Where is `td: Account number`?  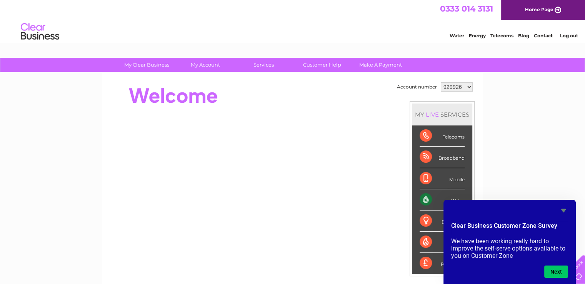 td: Account number is located at coordinates (417, 87).